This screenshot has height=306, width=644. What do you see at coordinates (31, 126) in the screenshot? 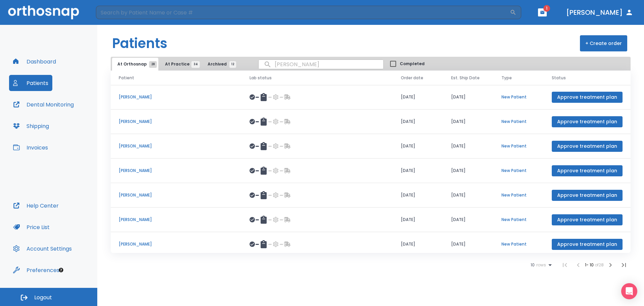
I see `a: Shipping` at bounding box center [31, 126].